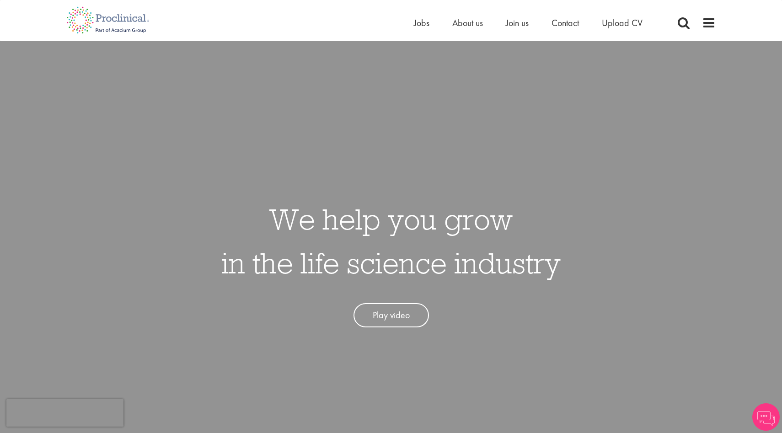  Describe the element at coordinates (467, 23) in the screenshot. I see `a: About us` at that location.